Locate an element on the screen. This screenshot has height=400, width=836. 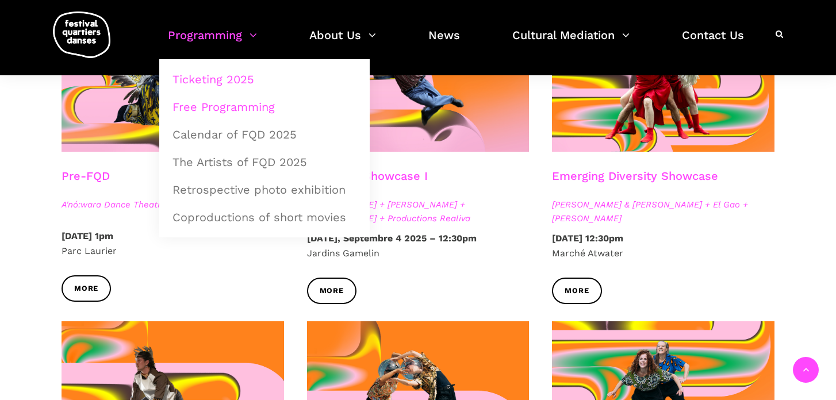
a: Calendar of FQD 2025 is located at coordinates (264, 134).